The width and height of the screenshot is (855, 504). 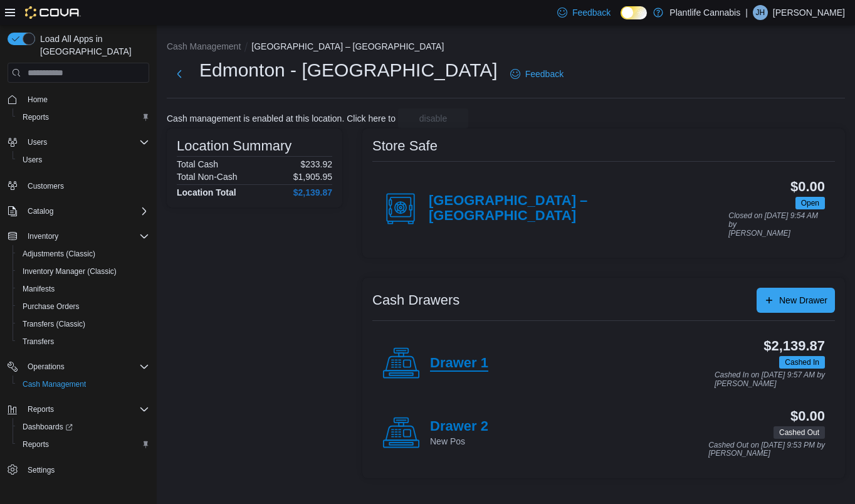 What do you see at coordinates (78, 185) in the screenshot?
I see `button: Customers` at bounding box center [78, 185].